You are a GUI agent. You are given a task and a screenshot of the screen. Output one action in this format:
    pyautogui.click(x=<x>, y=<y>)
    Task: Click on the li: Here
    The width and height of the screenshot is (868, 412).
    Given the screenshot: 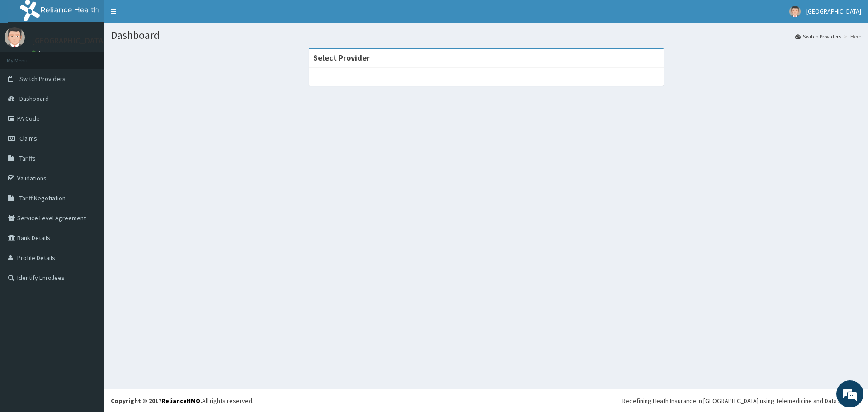 What is the action you would take?
    pyautogui.click(x=852, y=36)
    